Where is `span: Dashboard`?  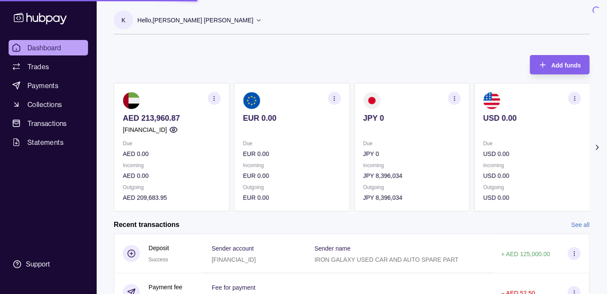 span: Dashboard is located at coordinates (44, 48).